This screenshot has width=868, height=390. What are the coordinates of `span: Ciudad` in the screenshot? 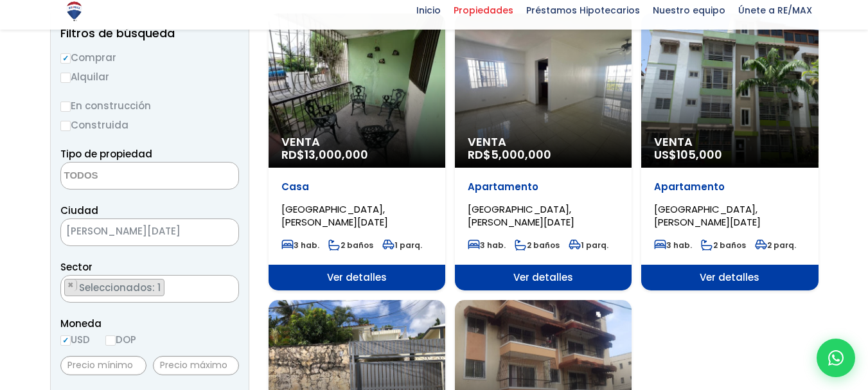 It's located at (79, 210).